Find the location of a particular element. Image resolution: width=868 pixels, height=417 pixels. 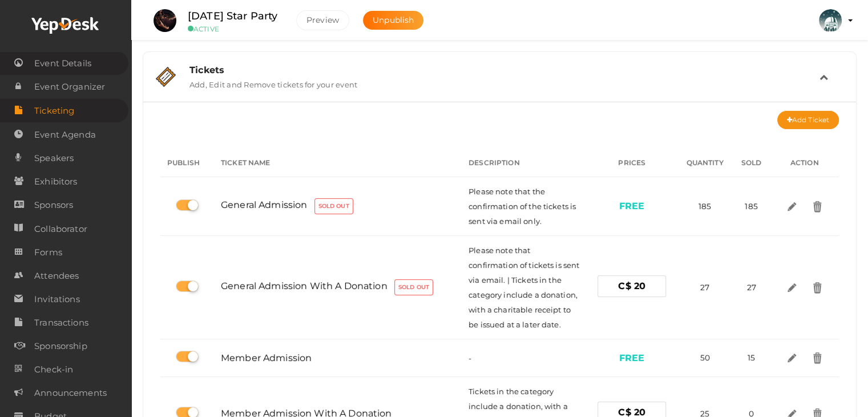

span: 20 is located at coordinates (640, 286).